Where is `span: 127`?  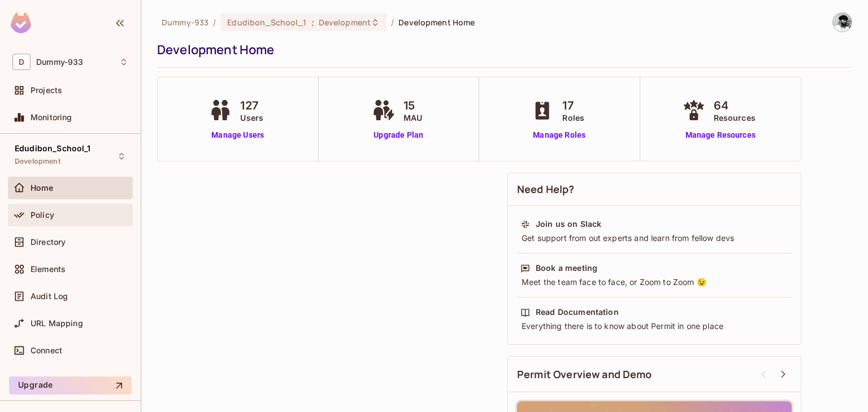
span: 127 is located at coordinates (251, 106).